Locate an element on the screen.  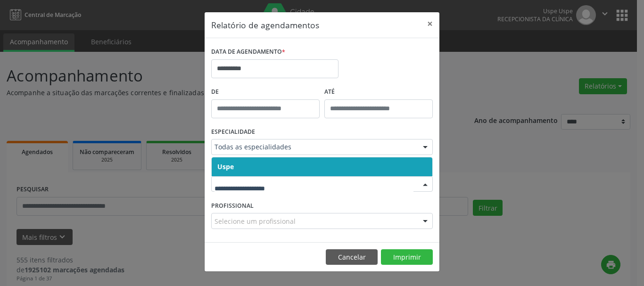
label: PROFISSIONAL is located at coordinates (232, 205).